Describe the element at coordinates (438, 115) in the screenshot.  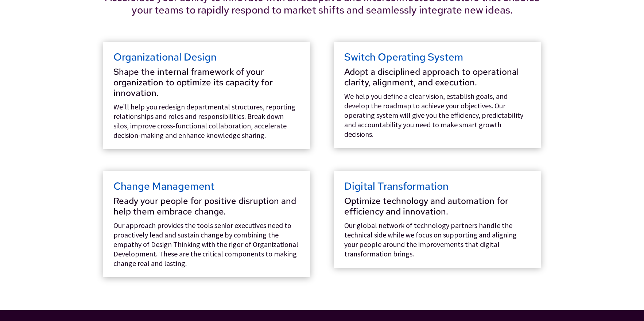
I see `p: We help you define a clear vision, establish goals, and develop the roadmap to achieve your objec...` at that location.